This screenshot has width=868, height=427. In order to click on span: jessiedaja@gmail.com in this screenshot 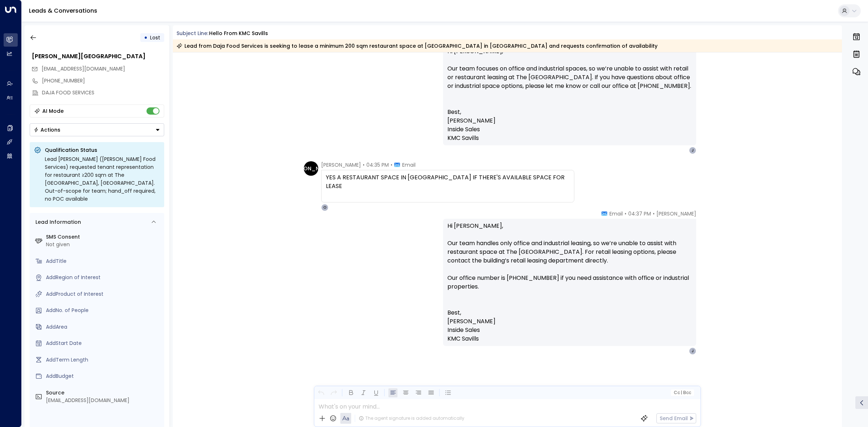, I will do `click(83, 68)`.